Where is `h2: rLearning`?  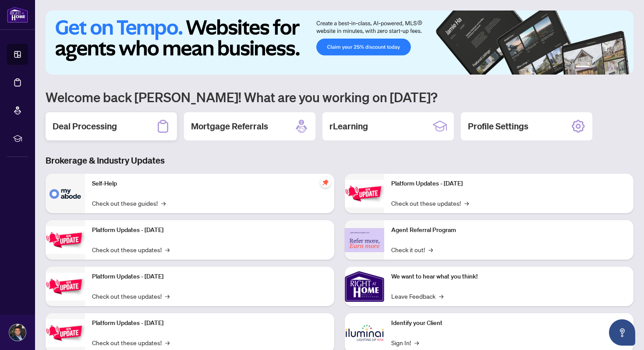 h2: rLearning is located at coordinates (349, 126).